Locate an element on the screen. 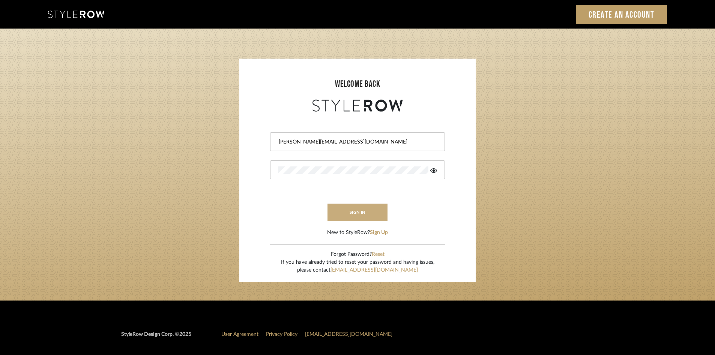 The image size is (715, 355). button: Reset is located at coordinates (378, 254).